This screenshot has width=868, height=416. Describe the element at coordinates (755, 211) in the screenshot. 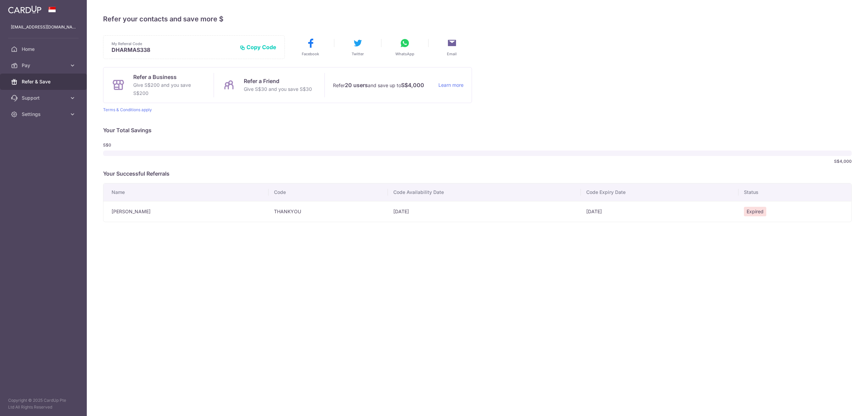

I see `span: Expired` at that location.